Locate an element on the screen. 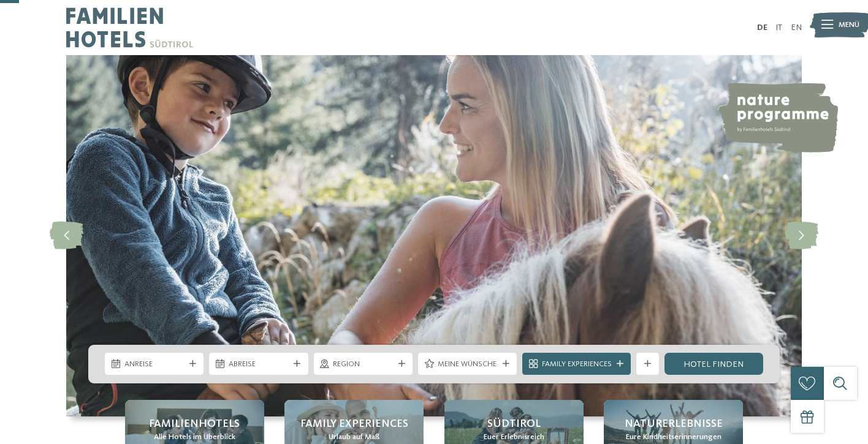 This screenshot has height=444, width=868. a: DE is located at coordinates (762, 28).